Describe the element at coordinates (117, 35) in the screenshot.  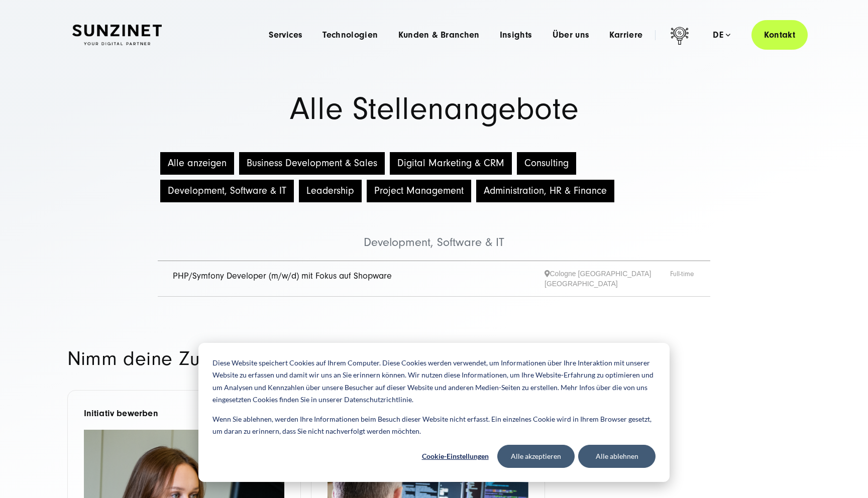
I see `img: SUNZINET Full Service Digital Agentur` at that location.